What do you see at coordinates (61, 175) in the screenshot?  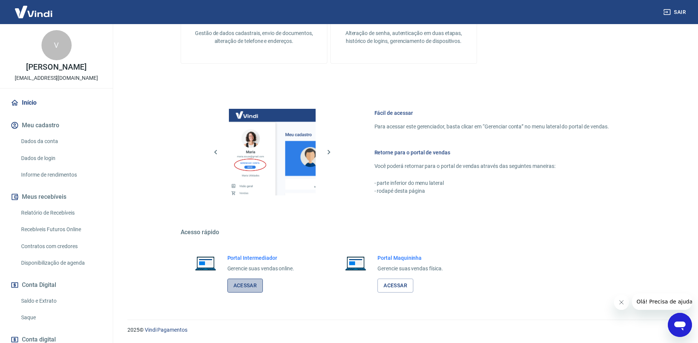 I see `a: Informe de rendimentos` at bounding box center [61, 175].